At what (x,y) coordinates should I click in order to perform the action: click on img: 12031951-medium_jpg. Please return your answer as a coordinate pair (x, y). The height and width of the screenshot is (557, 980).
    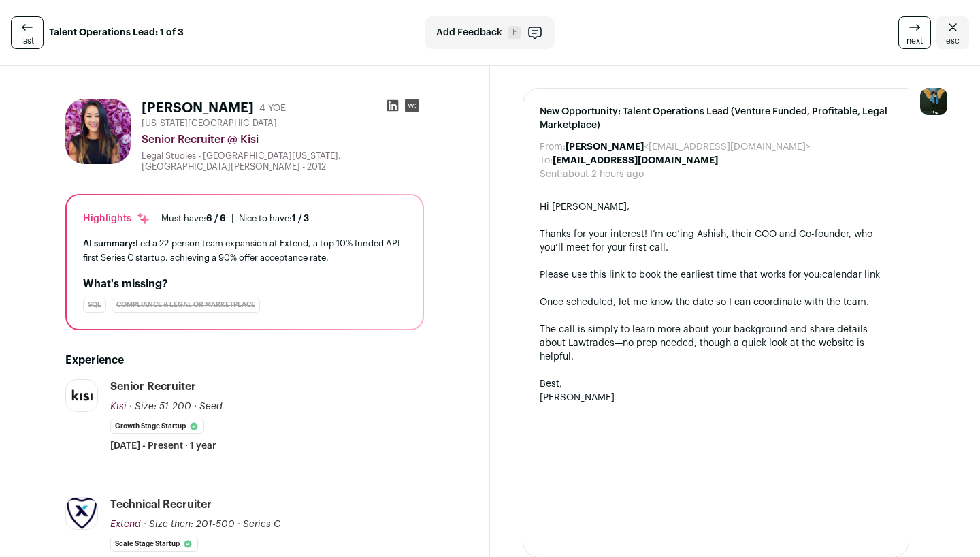
    Looking at the image, I should click on (934, 101).